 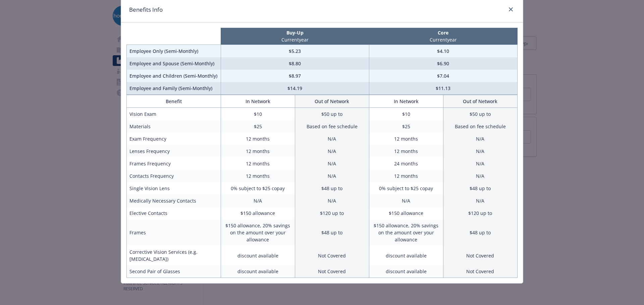 I want to click on td: Materials, so click(x=174, y=126).